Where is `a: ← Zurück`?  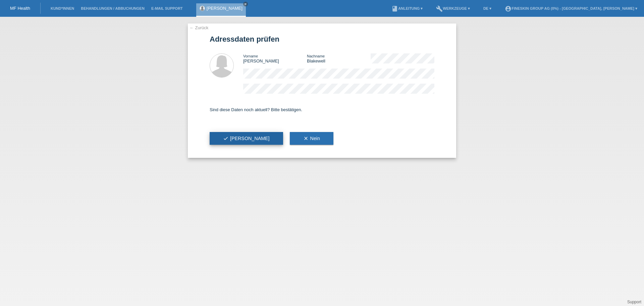 a: ← Zurück is located at coordinates (199, 27).